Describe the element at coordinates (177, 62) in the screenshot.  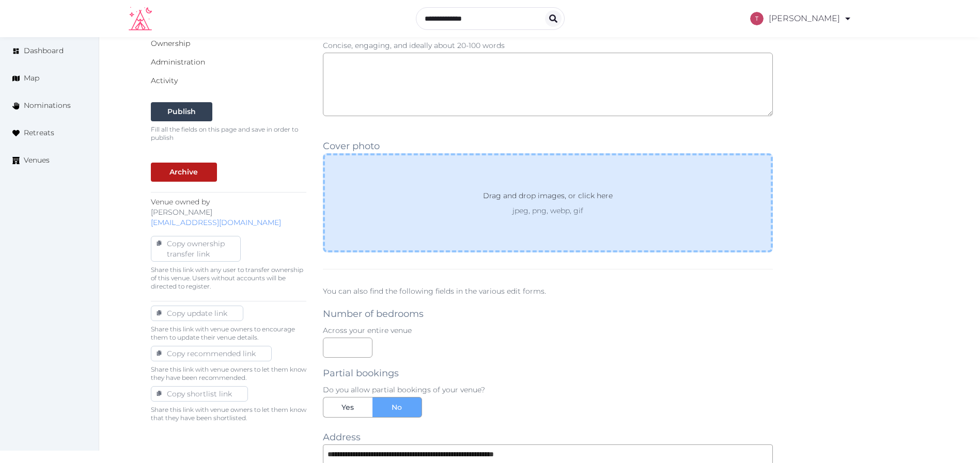
I see `a: Administration` at that location.